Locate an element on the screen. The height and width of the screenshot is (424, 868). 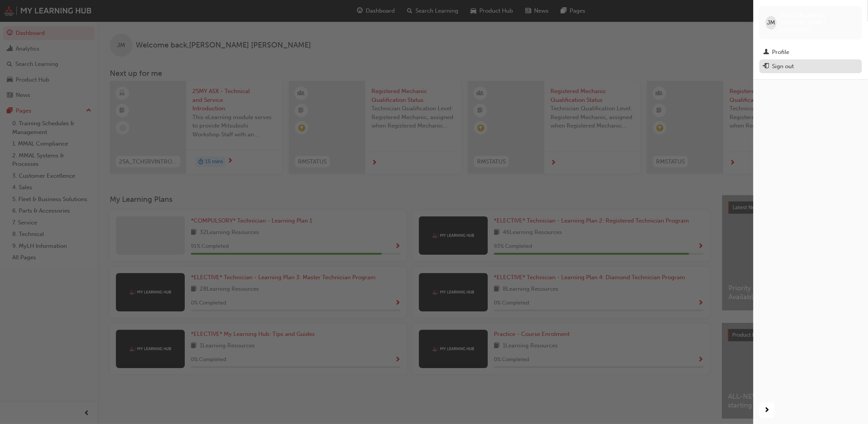
span: man-icon is located at coordinates (766, 52).